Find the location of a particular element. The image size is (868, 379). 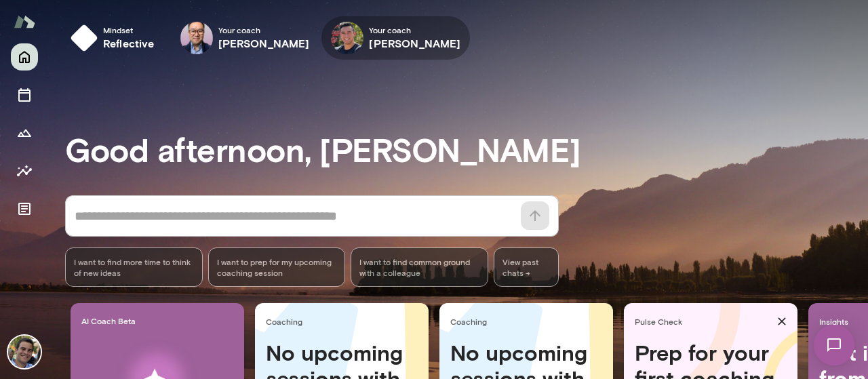

span: I want to prep for my upcoming coaching session is located at coordinates (277, 267).